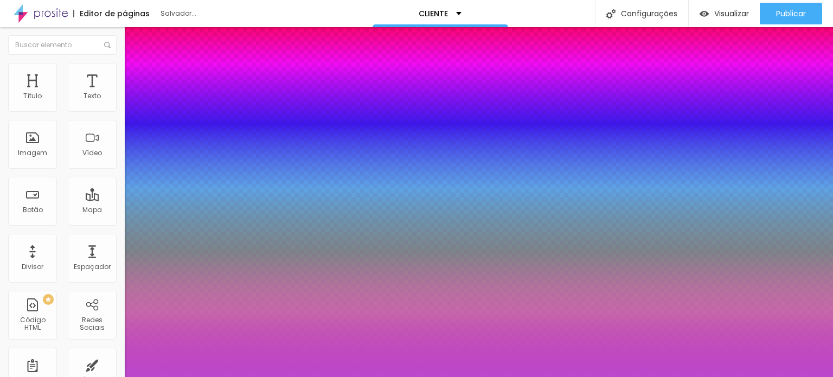  I want to click on button: Publicar, so click(791, 14).